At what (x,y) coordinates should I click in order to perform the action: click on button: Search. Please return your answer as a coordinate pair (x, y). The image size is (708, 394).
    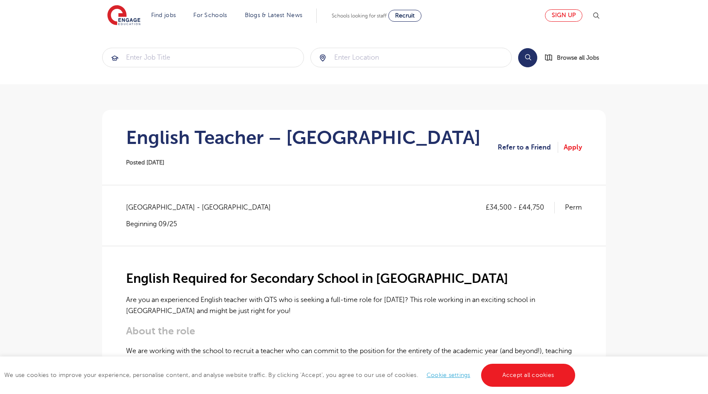
    Looking at the image, I should click on (527, 57).